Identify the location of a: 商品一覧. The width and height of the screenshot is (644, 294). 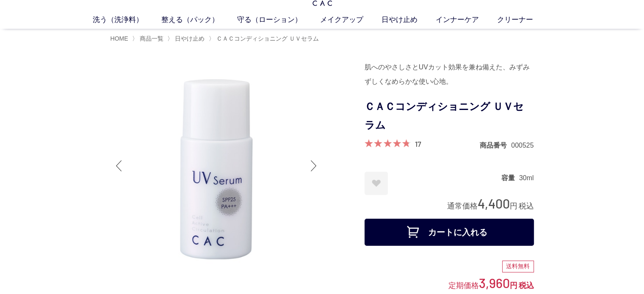
(150, 38).